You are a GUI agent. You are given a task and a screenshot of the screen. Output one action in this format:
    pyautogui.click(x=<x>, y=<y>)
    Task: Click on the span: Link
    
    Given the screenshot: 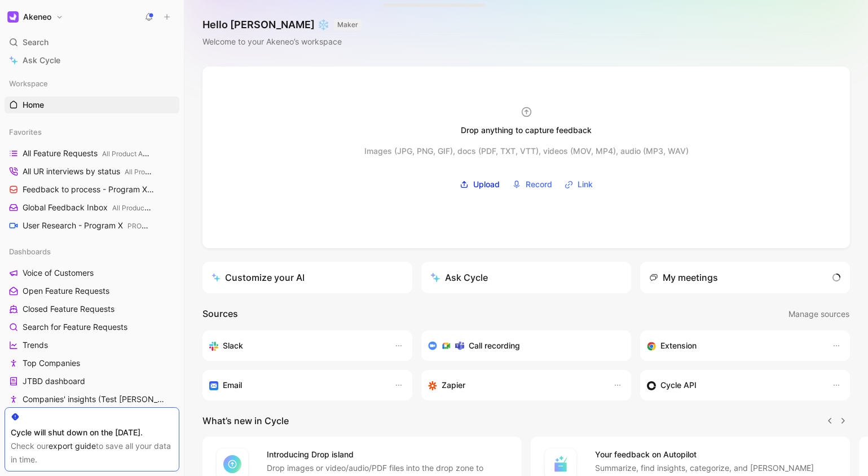 What is the action you would take?
    pyautogui.click(x=584, y=184)
    